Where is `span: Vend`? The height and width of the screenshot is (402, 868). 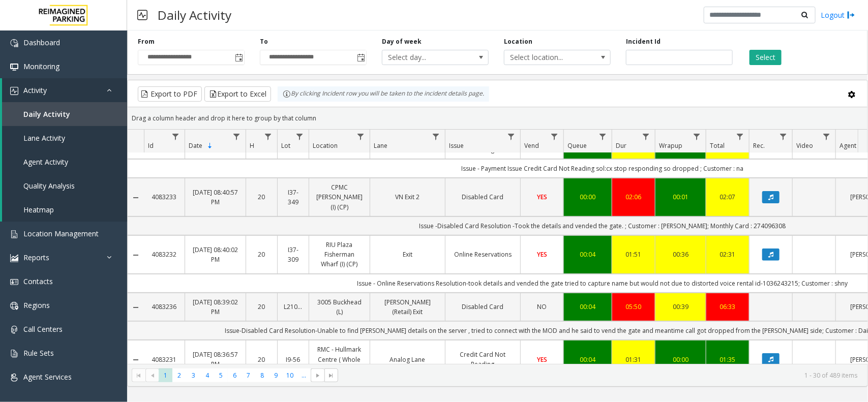 span: Vend is located at coordinates (531, 146).